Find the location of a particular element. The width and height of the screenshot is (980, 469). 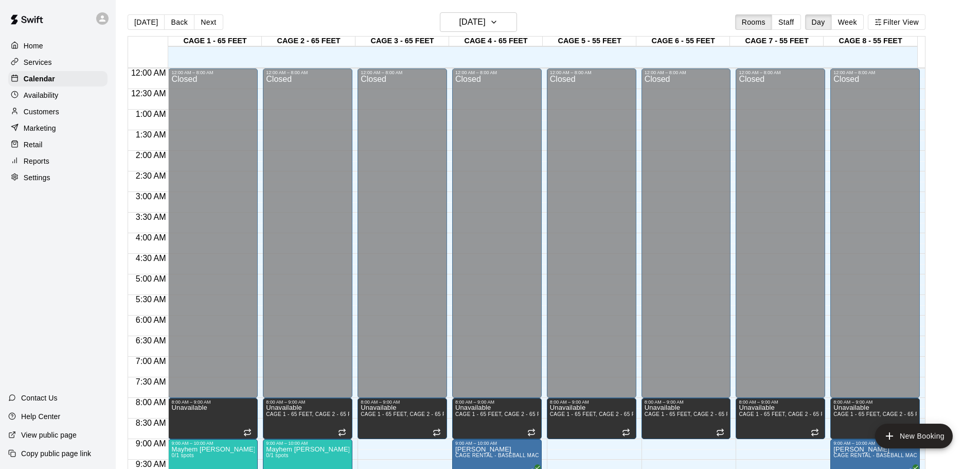

div: CAGE 7 - 55 FEET is located at coordinates (777, 41).